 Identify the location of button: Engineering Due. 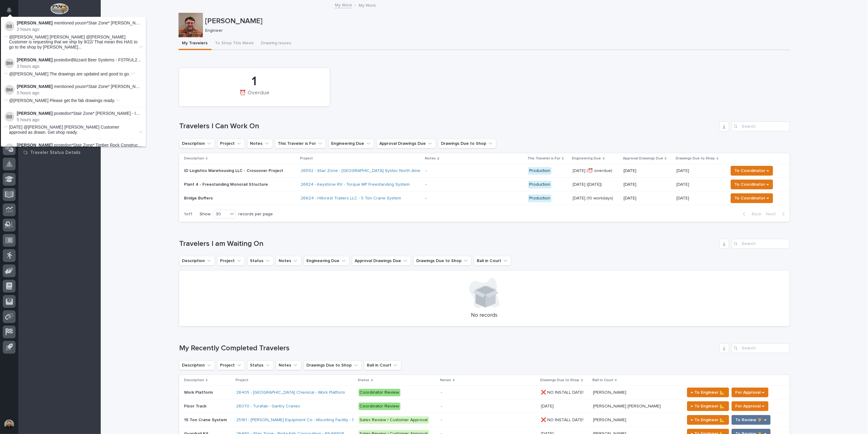
(351, 144).